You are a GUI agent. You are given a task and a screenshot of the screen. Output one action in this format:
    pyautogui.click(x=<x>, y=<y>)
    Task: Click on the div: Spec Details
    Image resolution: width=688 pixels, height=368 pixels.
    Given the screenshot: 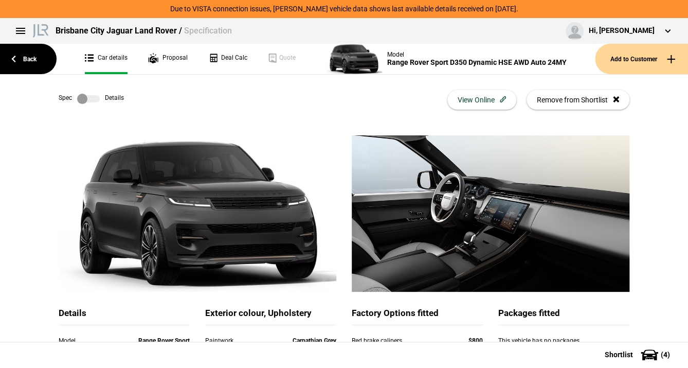 What is the action you would take?
    pyautogui.click(x=91, y=99)
    